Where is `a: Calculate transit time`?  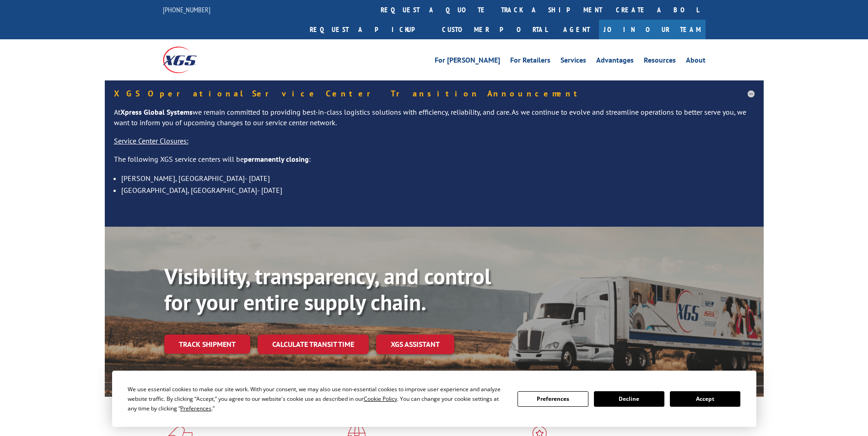
a: Calculate transit time is located at coordinates (313, 344).